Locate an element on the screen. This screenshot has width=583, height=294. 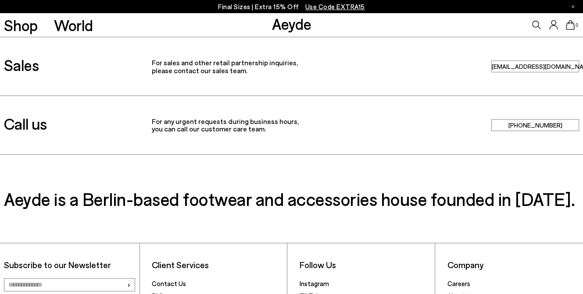
span: 0 is located at coordinates (577, 25).